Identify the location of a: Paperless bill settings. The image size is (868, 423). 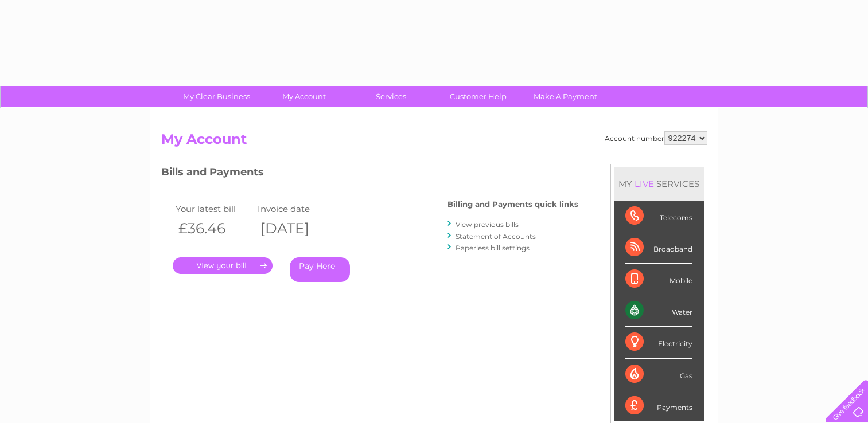
(492, 248).